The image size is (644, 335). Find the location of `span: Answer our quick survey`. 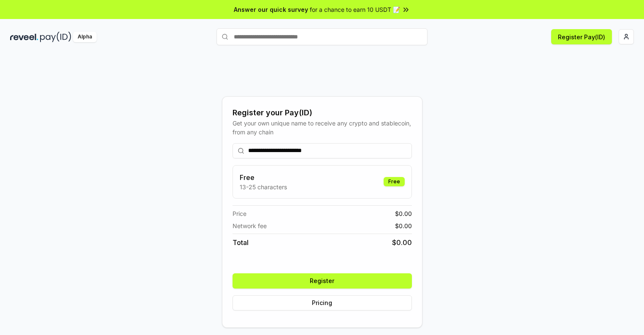

span: Answer our quick survey is located at coordinates (271, 9).